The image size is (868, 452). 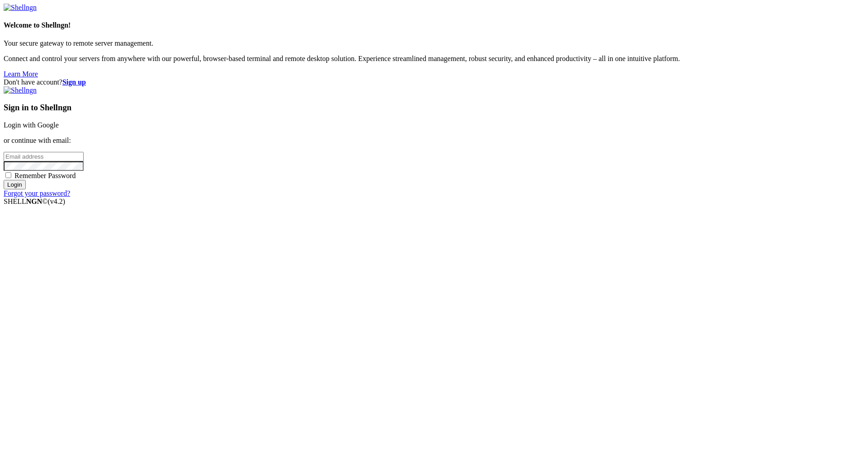 I want to click on a: Learn More, so click(x=21, y=74).